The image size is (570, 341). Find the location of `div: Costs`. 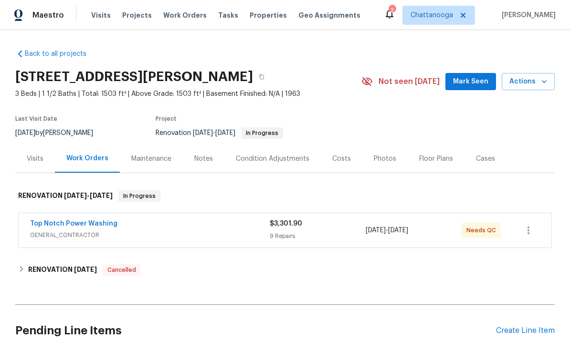

div: Costs is located at coordinates (341, 159).